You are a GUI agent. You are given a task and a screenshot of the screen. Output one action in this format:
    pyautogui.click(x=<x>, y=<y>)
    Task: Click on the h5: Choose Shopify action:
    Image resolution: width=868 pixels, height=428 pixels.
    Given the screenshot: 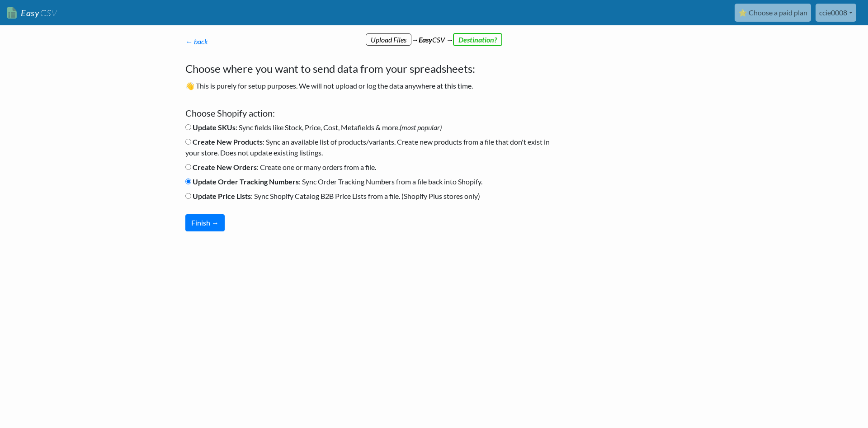 What is the action you would take?
    pyautogui.click(x=370, y=113)
    